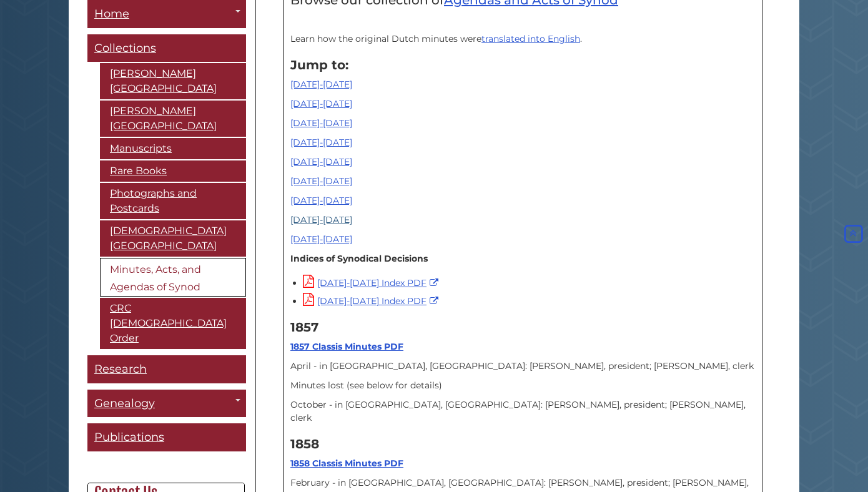 Image resolution: width=868 pixels, height=492 pixels. I want to click on a: Photographs and Postcards, so click(173, 201).